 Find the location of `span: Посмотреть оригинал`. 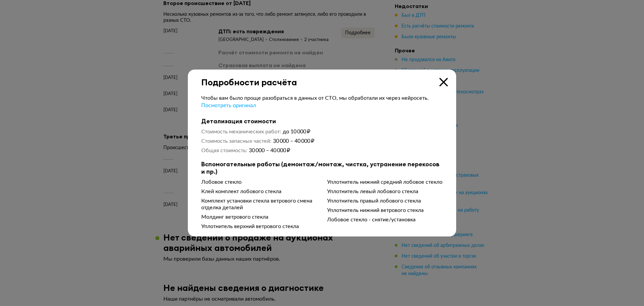

span: Посмотреть оригинал is located at coordinates (229, 106).